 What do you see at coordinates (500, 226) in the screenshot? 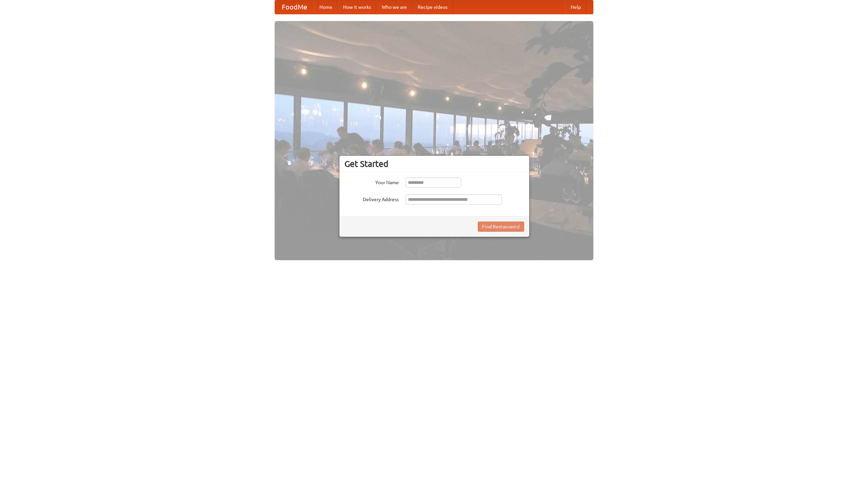
I see `button: Find Restaurants!` at bounding box center [500, 226].